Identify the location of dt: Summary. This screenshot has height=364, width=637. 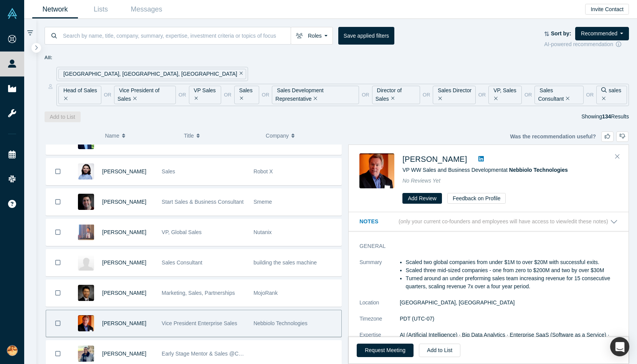
(380, 278).